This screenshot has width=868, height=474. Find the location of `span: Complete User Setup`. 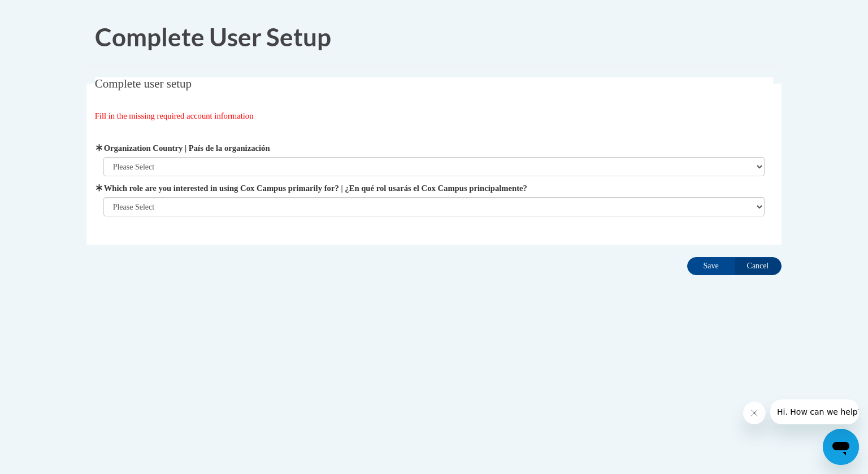

span: Complete User Setup is located at coordinates (213, 37).